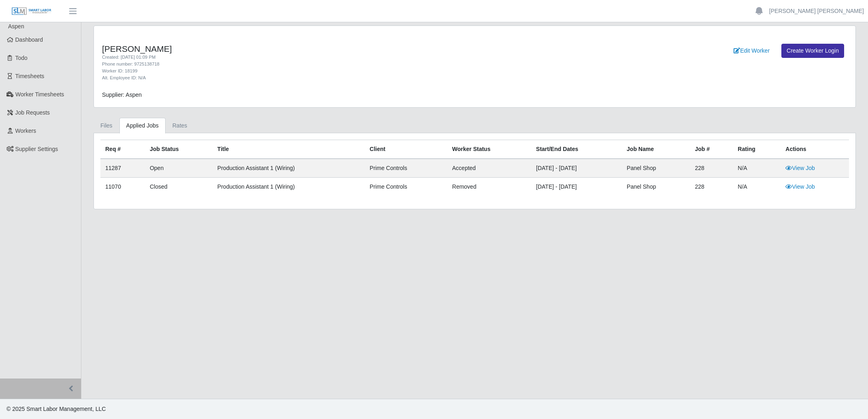  Describe the element at coordinates (812, 51) in the screenshot. I see `a: Create Worker Login` at that location.